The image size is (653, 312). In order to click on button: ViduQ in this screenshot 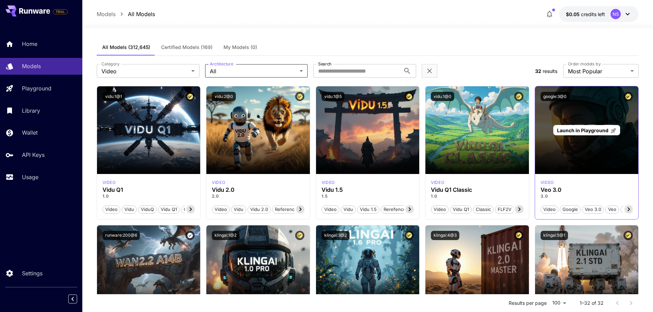, I will do `click(147, 210)`.